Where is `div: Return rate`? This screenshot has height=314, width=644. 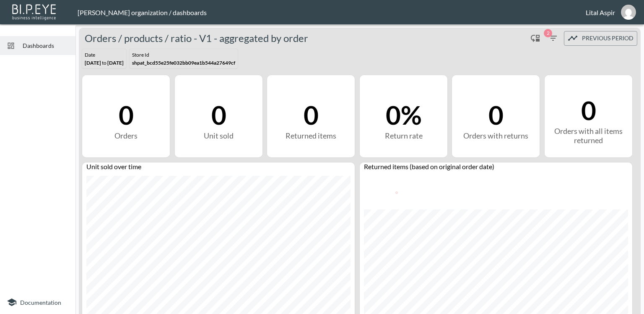
div: Return rate is located at coordinates (404, 135).